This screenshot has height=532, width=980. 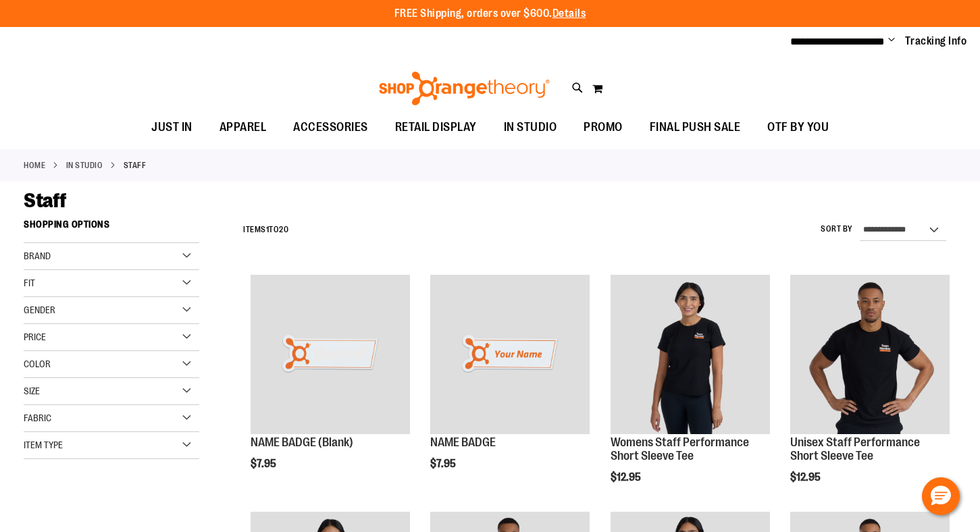 I want to click on a: Product image for NAME BADGE, so click(x=510, y=355).